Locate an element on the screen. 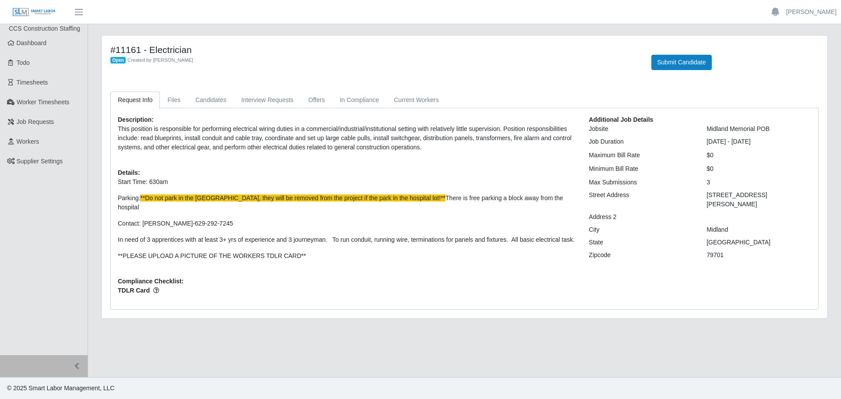  div: Street Address is located at coordinates (641, 200).